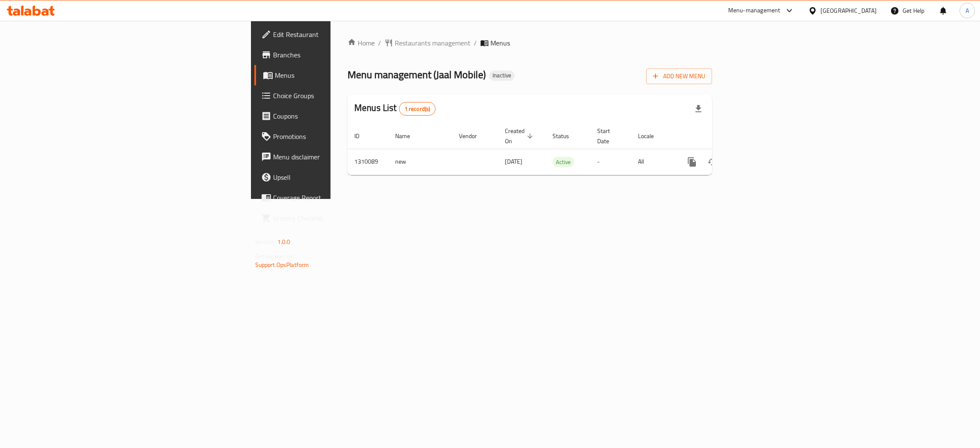  Describe the element at coordinates (609, 136) in the screenshot. I see `span: Start Date` at that location.